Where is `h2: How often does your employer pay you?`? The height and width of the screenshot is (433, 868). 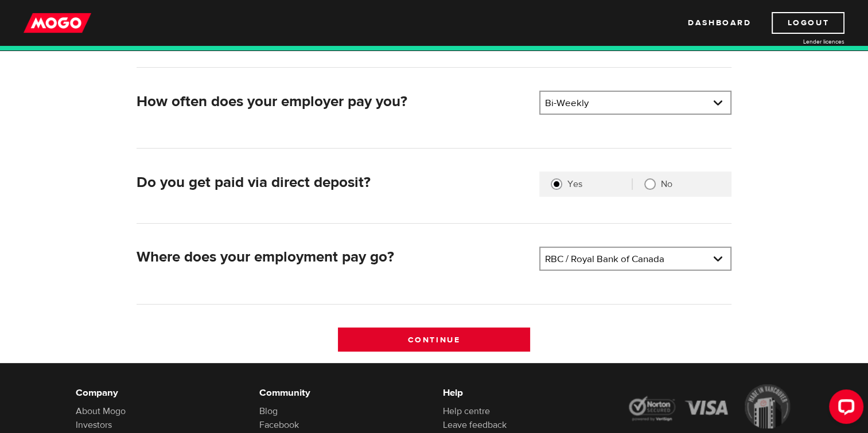 h2: How often does your employer pay you? is located at coordinates (333, 101).